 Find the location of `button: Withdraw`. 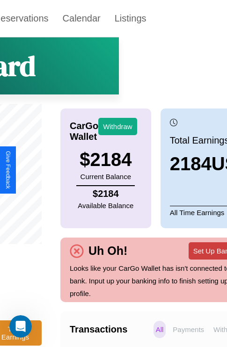

button: Withdraw is located at coordinates (117, 126).